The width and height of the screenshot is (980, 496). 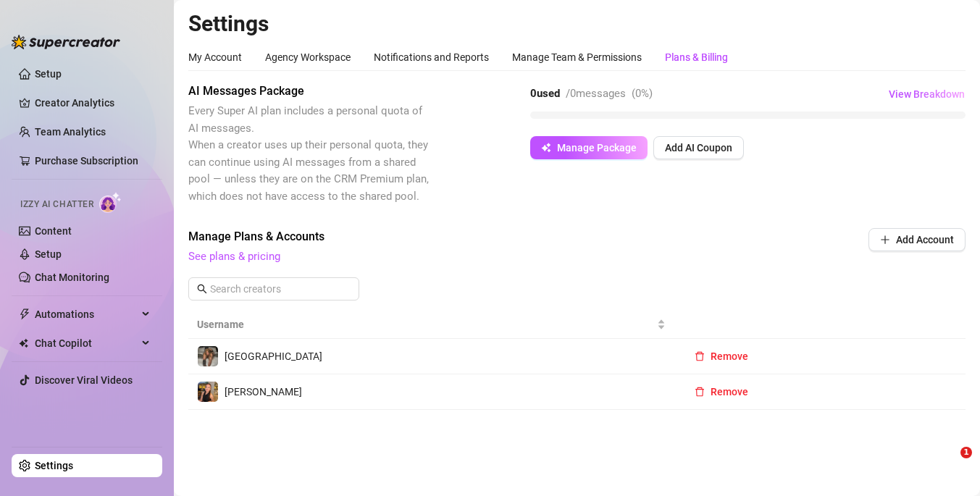 I want to click on div: Manage Team & Permissions, so click(x=576, y=57).